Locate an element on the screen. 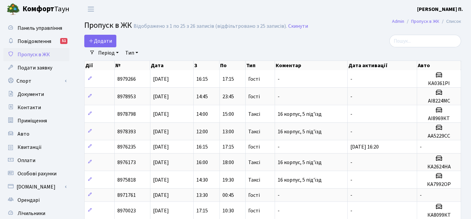  th: № is located at coordinates (132, 65).